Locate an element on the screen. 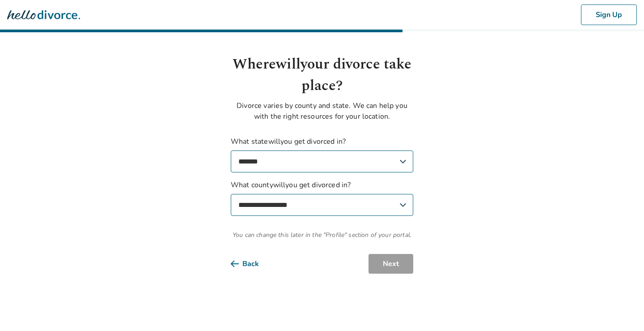 The image size is (644, 331). select: What countywillyou get divorced in? is located at coordinates (322, 205).